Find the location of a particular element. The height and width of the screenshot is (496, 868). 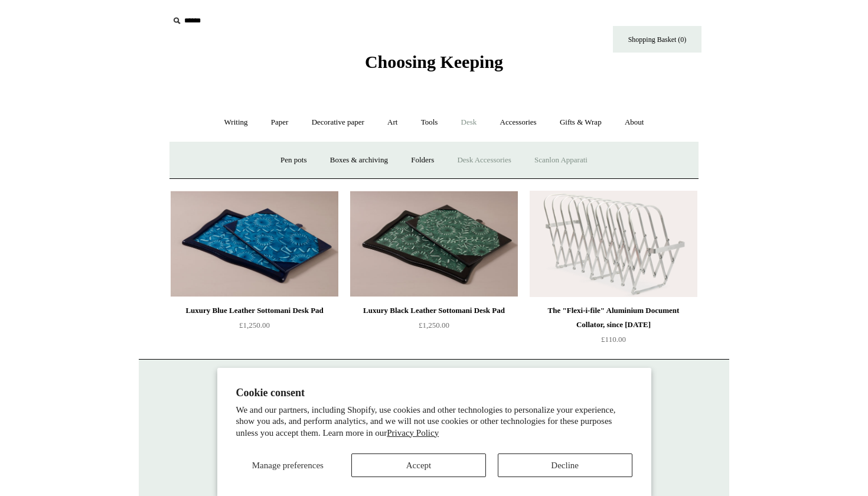

button: Accept is located at coordinates (418, 465).